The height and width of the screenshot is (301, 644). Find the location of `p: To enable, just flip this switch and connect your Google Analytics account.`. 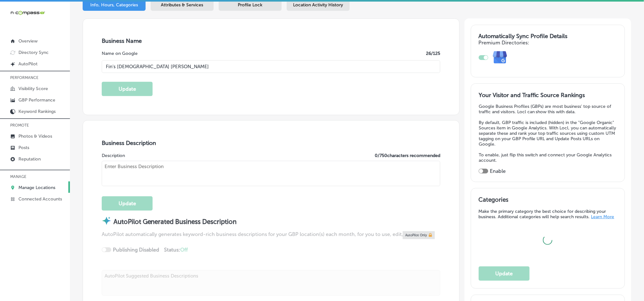

p: To enable, just flip this switch and connect your Google Analytics account. is located at coordinates (548, 158).